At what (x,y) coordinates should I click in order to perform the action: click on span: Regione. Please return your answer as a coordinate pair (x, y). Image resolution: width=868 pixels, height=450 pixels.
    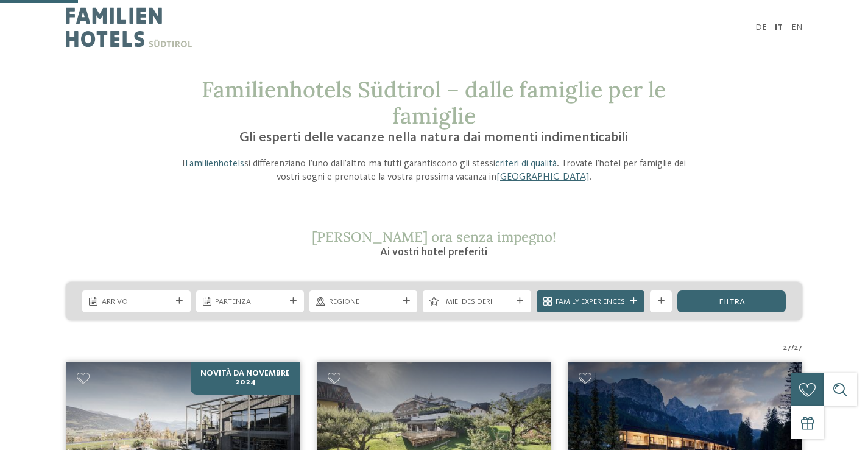
    Looking at the image, I should click on (364, 302).